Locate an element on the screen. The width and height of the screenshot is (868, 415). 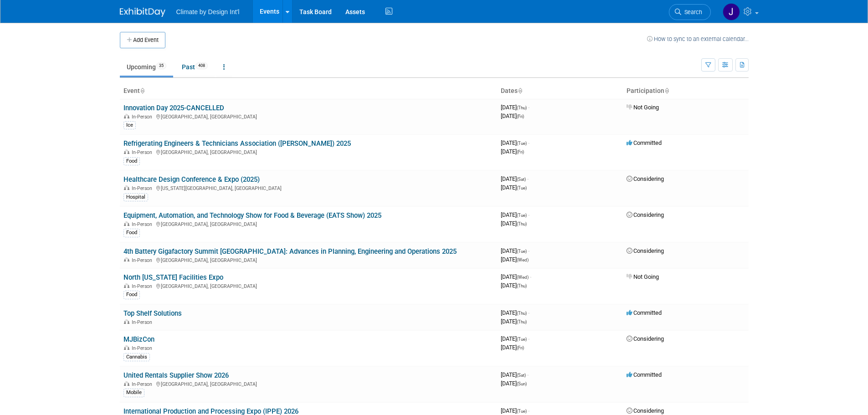
a: Innovation Day 2025-CANCELLED is located at coordinates (174, 108).